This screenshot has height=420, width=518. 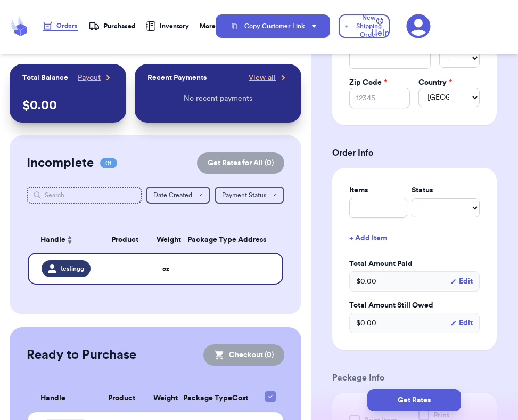 What do you see at coordinates (262, 78) in the screenshot?
I see `span: View all` at bounding box center [262, 78].